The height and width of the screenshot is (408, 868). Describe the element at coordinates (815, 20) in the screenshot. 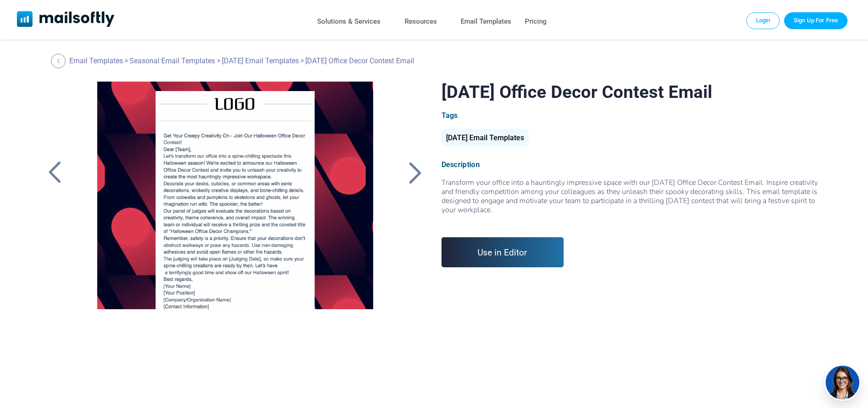

I see `a: Trial` at that location.